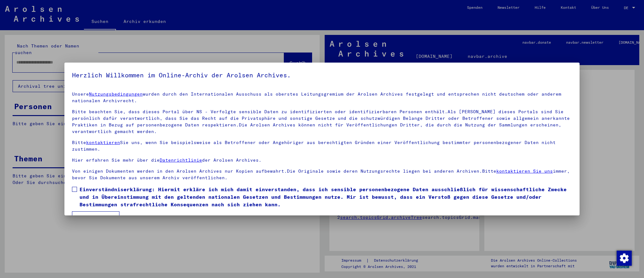 The height and width of the screenshot is (278, 644). I want to click on span: Einverständniserklärung: Hiermit erkläre ich mich damit einverstanden, dass ich sensible personen..., so click(326, 197).